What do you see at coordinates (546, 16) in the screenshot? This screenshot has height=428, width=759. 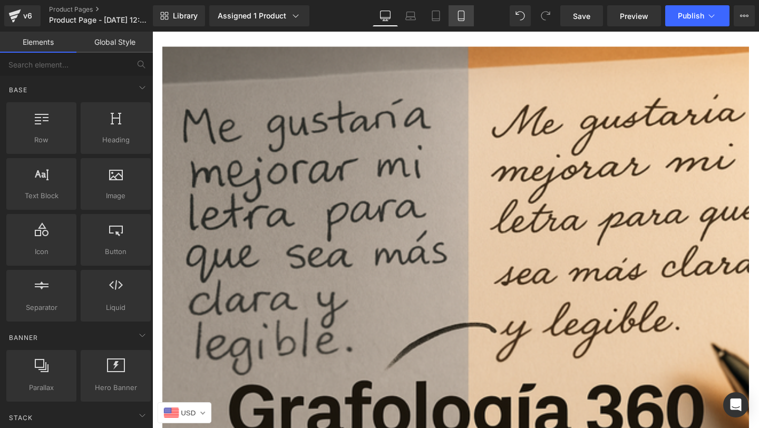 I see `button: Redo` at bounding box center [546, 16].